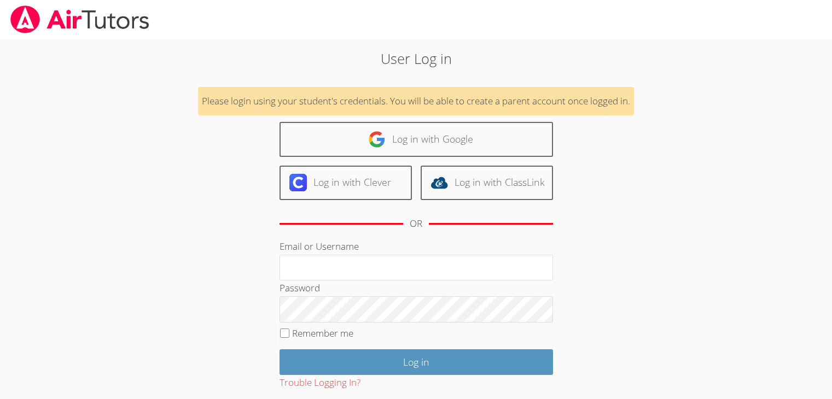 The image size is (832, 399). Describe the element at coordinates (320, 383) in the screenshot. I see `button: Trouble Logging In?` at that location.